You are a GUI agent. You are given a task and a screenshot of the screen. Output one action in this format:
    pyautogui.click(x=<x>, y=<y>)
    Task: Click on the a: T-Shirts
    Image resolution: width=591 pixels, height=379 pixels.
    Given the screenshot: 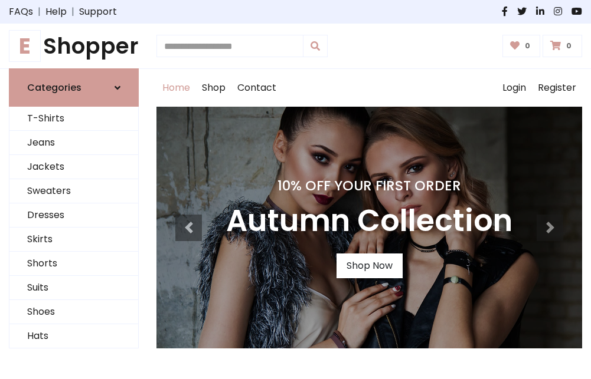 What is the action you would take?
    pyautogui.click(x=74, y=119)
    